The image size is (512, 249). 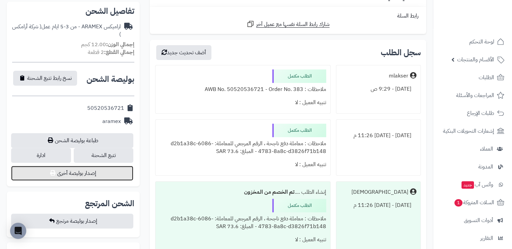 What do you see at coordinates (487, 238) in the screenshot?
I see `span: التقارير` at bounding box center [487, 238].